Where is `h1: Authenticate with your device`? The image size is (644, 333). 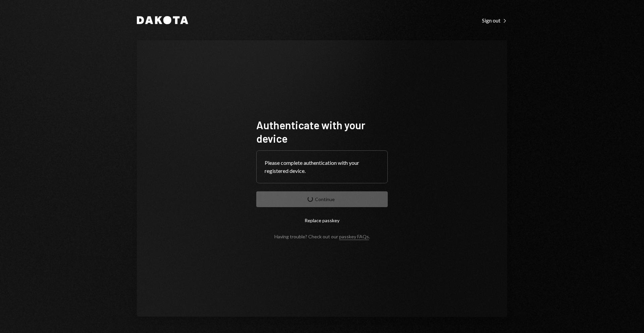 h1: Authenticate with your device is located at coordinates (322, 131).